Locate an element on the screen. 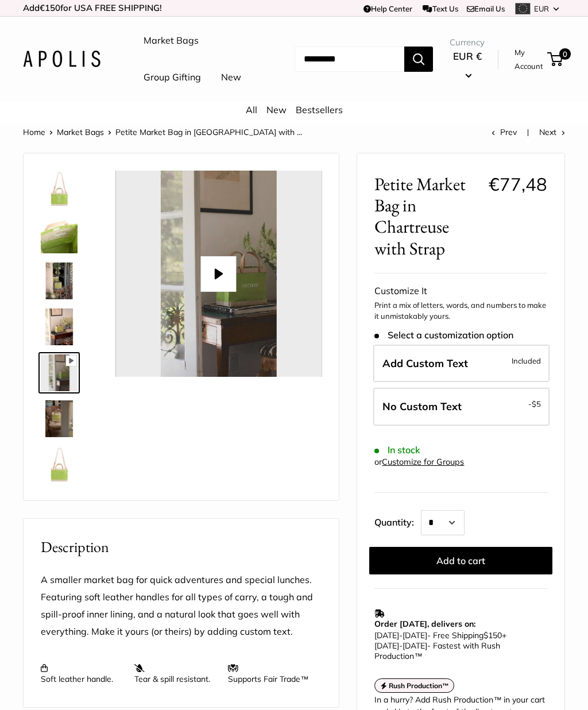  p: Tear & spill resistant. is located at coordinates (175, 674).